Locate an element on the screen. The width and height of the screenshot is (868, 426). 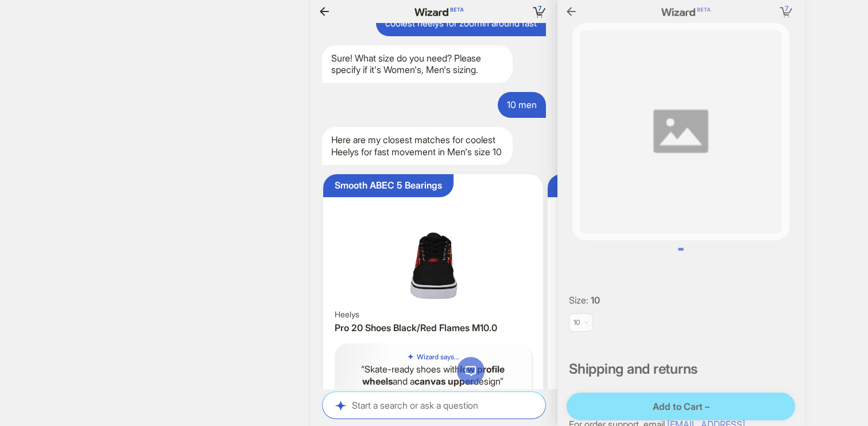
span: 7 is located at coordinates (786, 8).